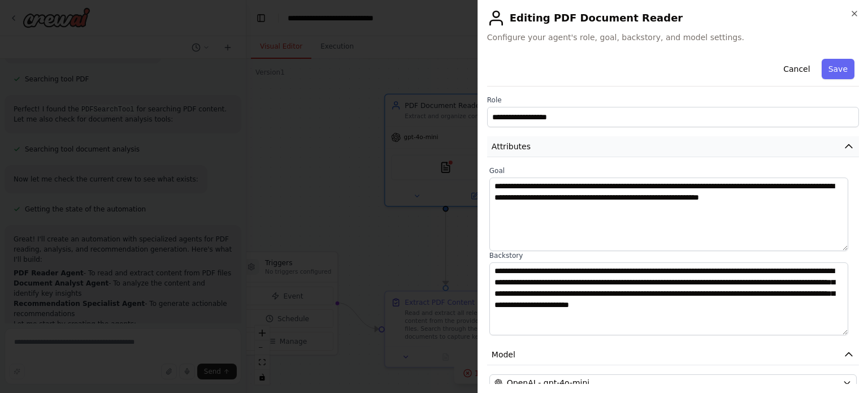  Describe the element at coordinates (838, 69) in the screenshot. I see `button: Save` at that location.